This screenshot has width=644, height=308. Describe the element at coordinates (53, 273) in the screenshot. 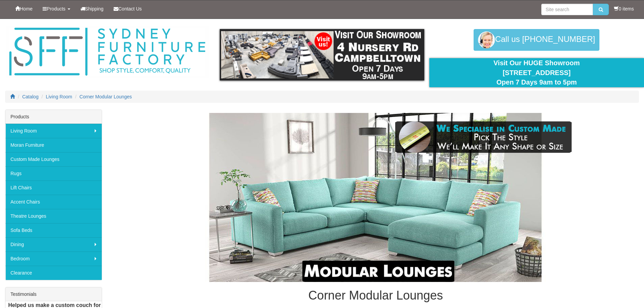

I see `a: Clearance` at that location.